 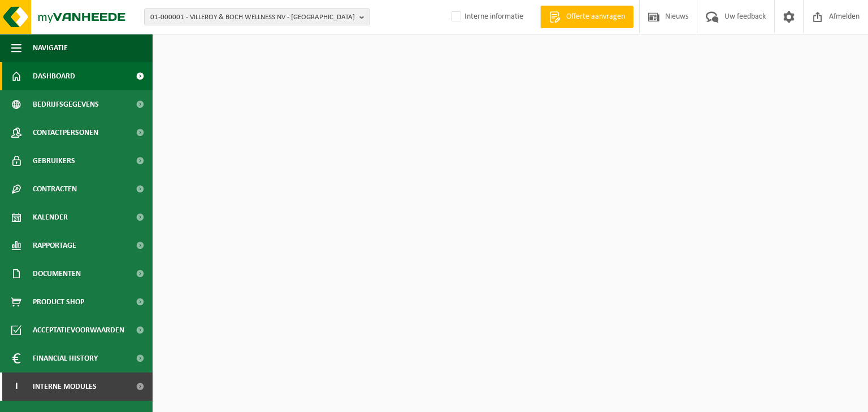 I want to click on span: Navigatie, so click(x=50, y=48).